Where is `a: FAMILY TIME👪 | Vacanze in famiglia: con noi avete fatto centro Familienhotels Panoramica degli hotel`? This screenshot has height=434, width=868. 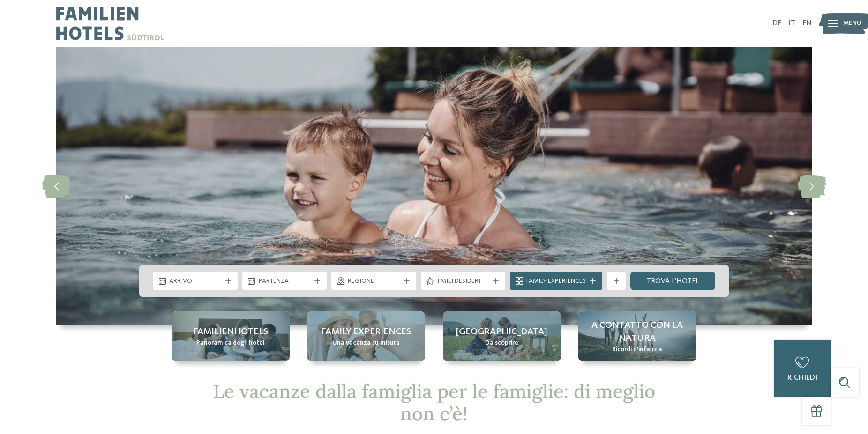 a: FAMILY TIME👪 | Vacanze in famiglia: con noi avete fatto centro Familienhotels Panoramica degli hotel is located at coordinates (230, 336).